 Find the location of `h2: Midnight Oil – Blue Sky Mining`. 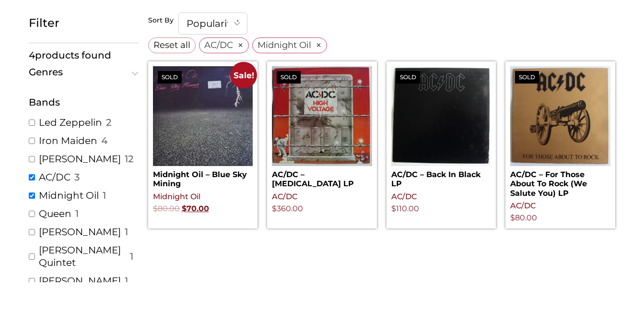

h2: Midnight Oil – Blue Sky Mining is located at coordinates (203, 177).